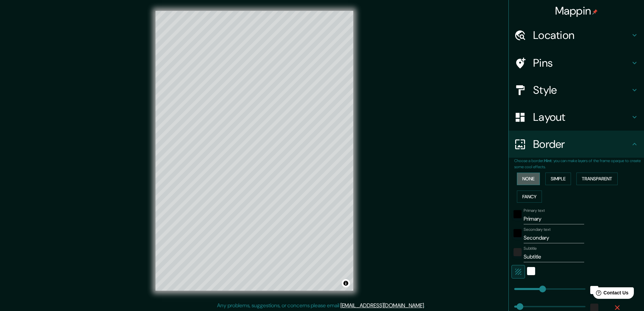 The width and height of the screenshot is (644, 311). Describe the element at coordinates (577, 35) in the screenshot. I see `div: Location` at that location.